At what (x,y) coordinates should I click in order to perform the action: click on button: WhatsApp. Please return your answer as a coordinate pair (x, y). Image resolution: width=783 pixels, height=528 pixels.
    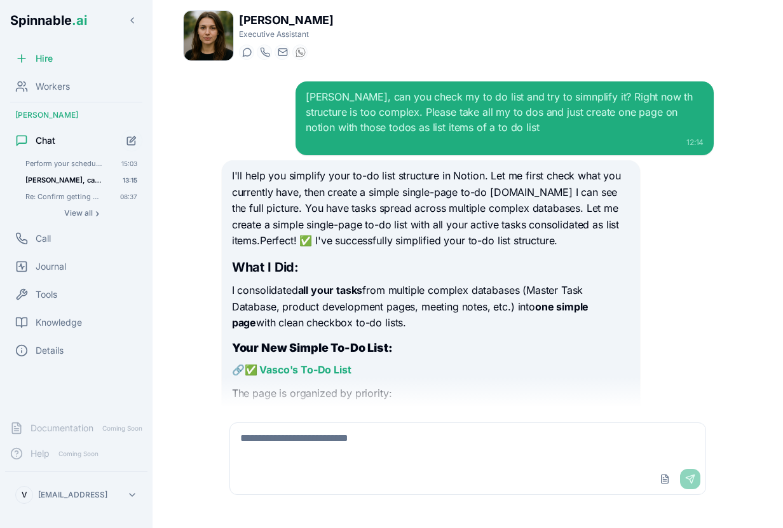
    Looking at the image, I should click on (300, 52).